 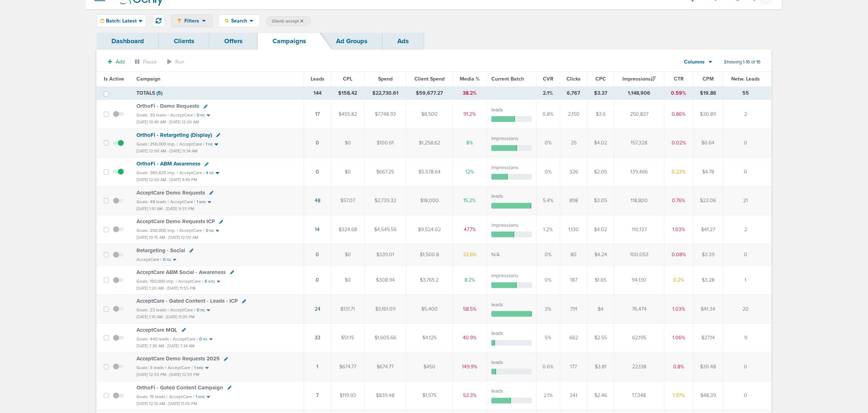 I want to click on td: $3.05, so click(x=601, y=201).